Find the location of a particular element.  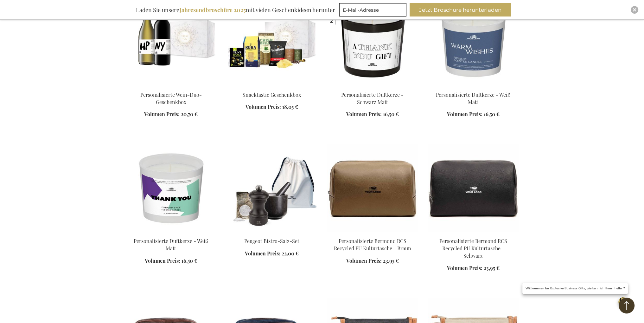

a: Volumen Preis: 22,00 € is located at coordinates (271, 254).